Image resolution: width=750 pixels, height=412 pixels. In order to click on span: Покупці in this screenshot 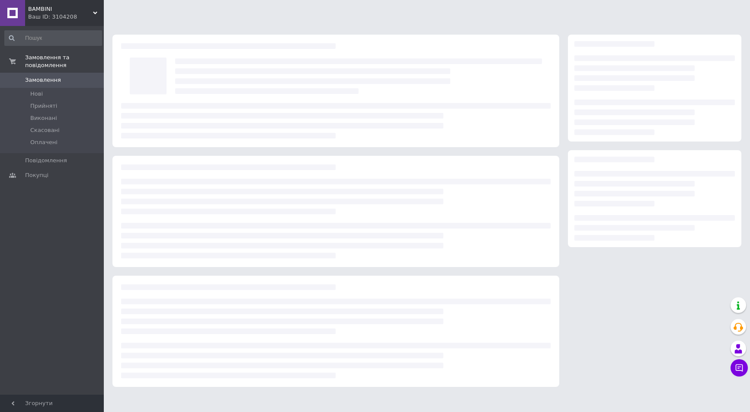, I will do `click(37, 175)`.